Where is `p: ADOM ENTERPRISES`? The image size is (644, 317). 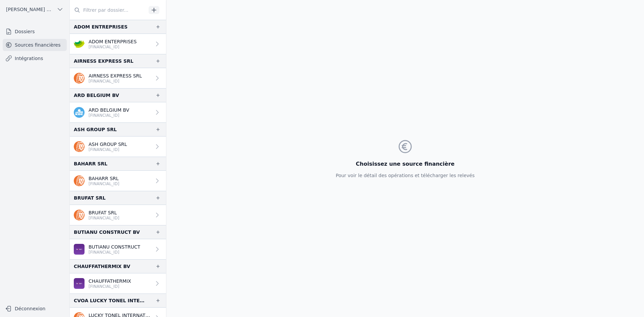
p: ADOM ENTERPRISES is located at coordinates (113, 41).